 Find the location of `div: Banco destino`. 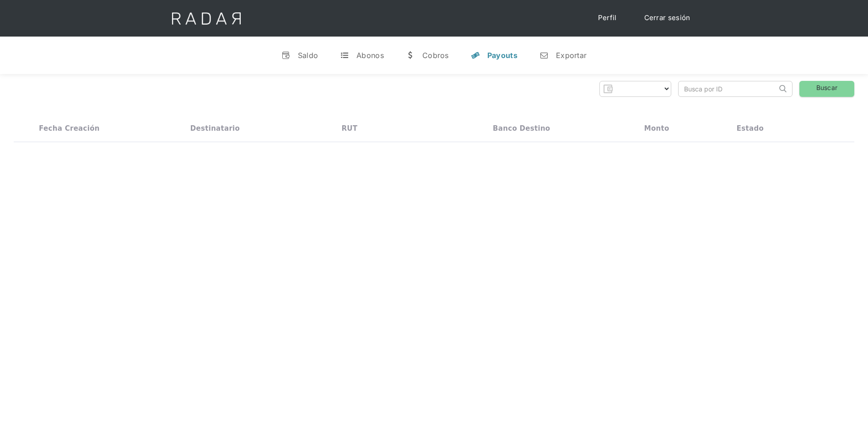

div: Banco destino is located at coordinates (522, 128).